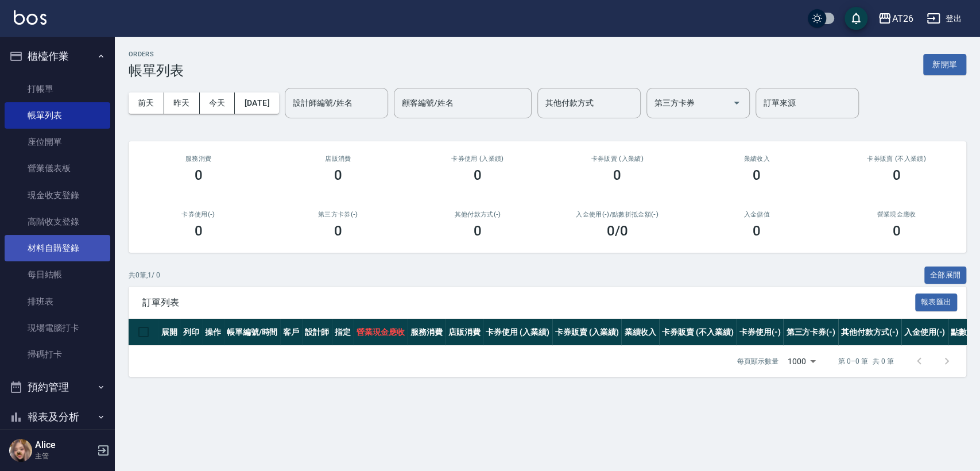 This screenshot has height=471, width=980. Describe the element at coordinates (144, 275) in the screenshot. I see `p: 共 0 筆, 1 / 0` at that location.